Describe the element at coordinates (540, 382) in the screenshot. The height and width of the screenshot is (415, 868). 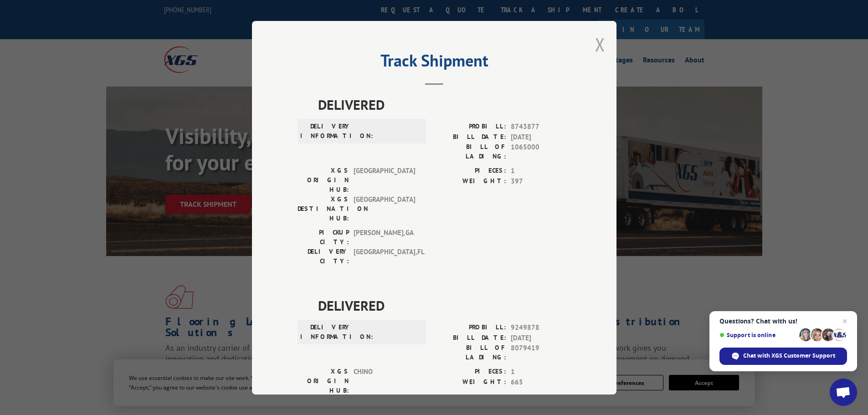
I see `span: 665` at that location.